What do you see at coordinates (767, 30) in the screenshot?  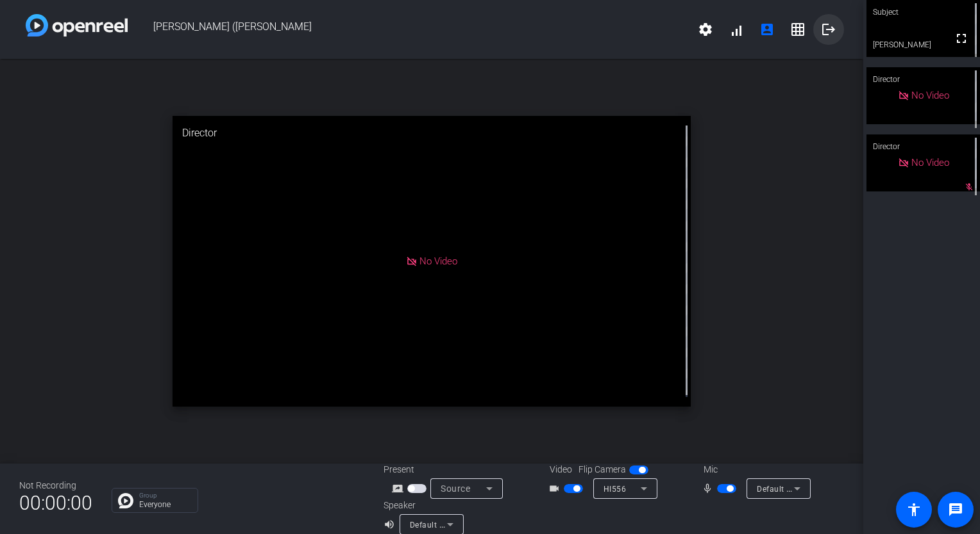 I see `mat-icon: account_box` at bounding box center [767, 30].